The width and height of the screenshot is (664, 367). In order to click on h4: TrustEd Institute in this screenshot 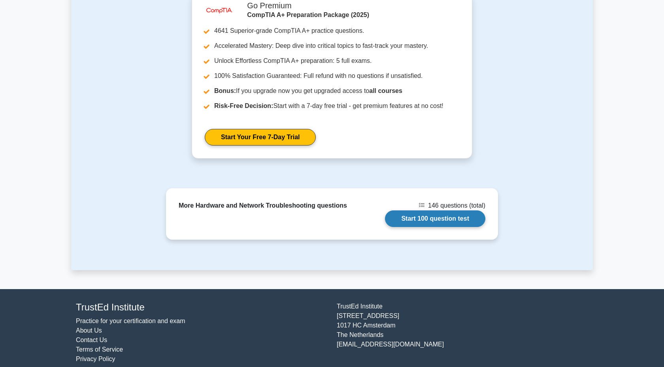, I will do `click(202, 307)`.